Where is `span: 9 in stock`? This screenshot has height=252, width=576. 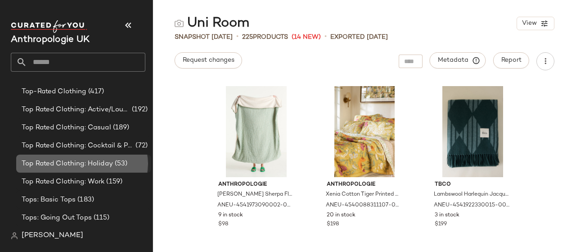
span: 9 in stock is located at coordinates (231, 215).